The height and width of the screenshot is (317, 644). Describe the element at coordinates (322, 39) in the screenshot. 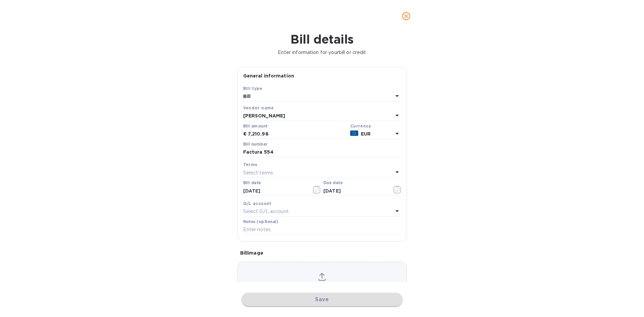

I see `h1: Bill details` at that location.